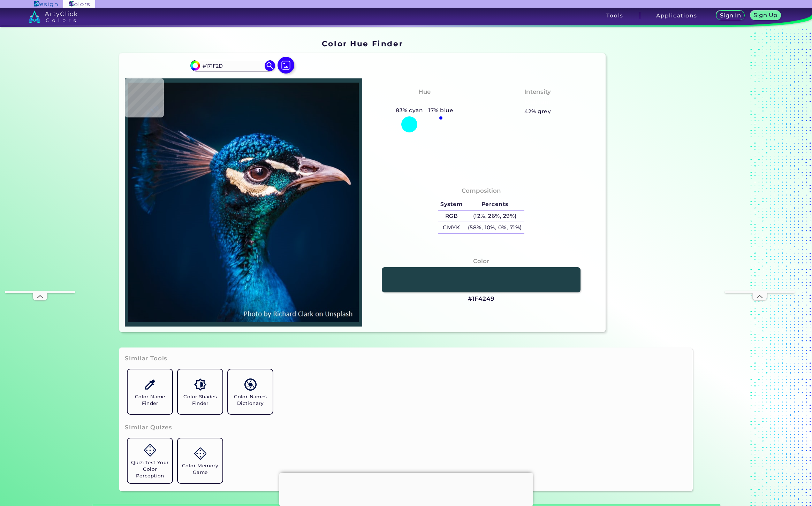  What do you see at coordinates (481, 299) in the screenshot?
I see `h3: #1F4249` at bounding box center [481, 299].